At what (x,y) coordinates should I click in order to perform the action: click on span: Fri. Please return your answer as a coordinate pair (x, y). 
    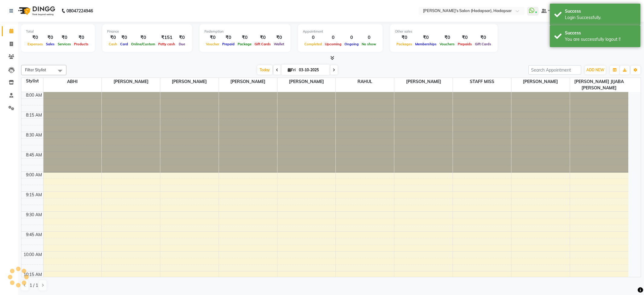
    Looking at the image, I should click on (292, 70).